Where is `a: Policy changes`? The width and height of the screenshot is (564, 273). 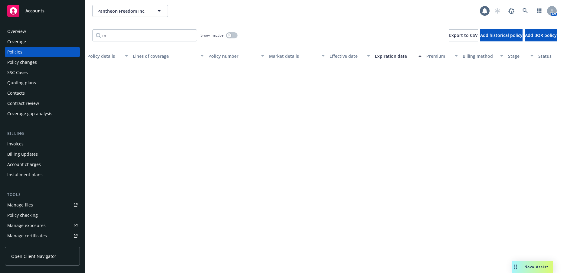 a: Policy changes is located at coordinates (42, 62).